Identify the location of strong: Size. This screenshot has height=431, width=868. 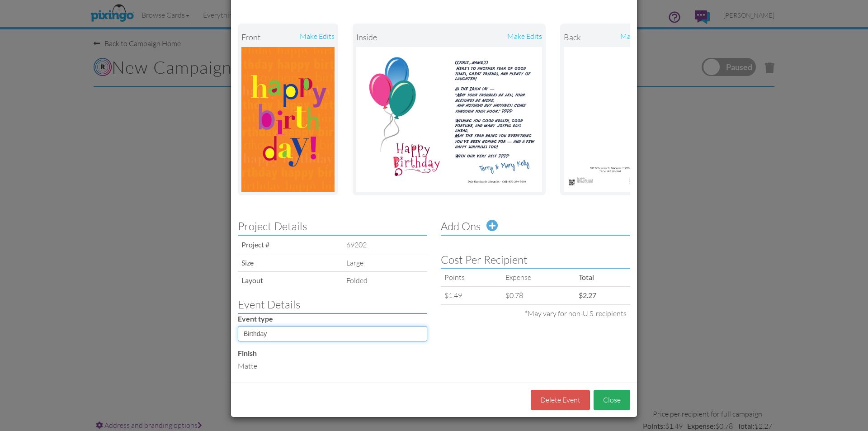
(247, 262).